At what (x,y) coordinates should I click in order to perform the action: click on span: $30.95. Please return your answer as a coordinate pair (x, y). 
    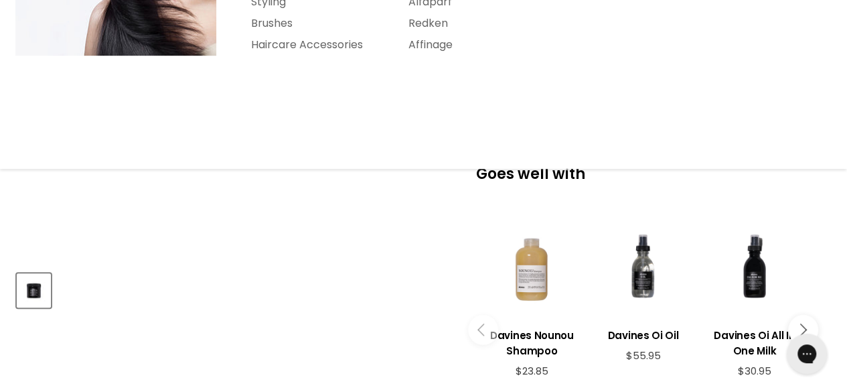
    Looking at the image, I should click on (755, 370).